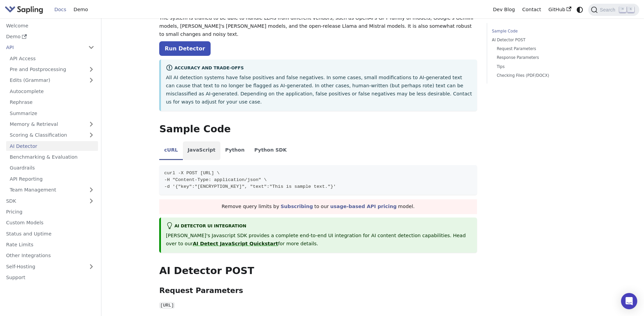 The width and height of the screenshot is (644, 316). Describe the element at coordinates (52, 190) in the screenshot. I see `a: Team Management` at that location.